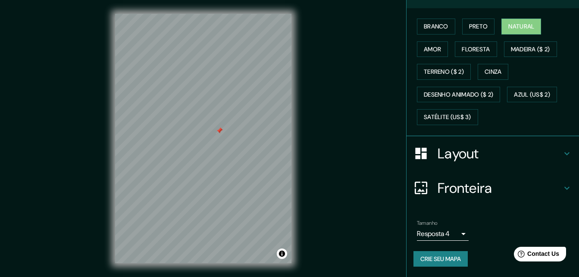  What do you see at coordinates (532, 94) in the screenshot?
I see `button: Azul (US$ 2)` at bounding box center [532, 94].